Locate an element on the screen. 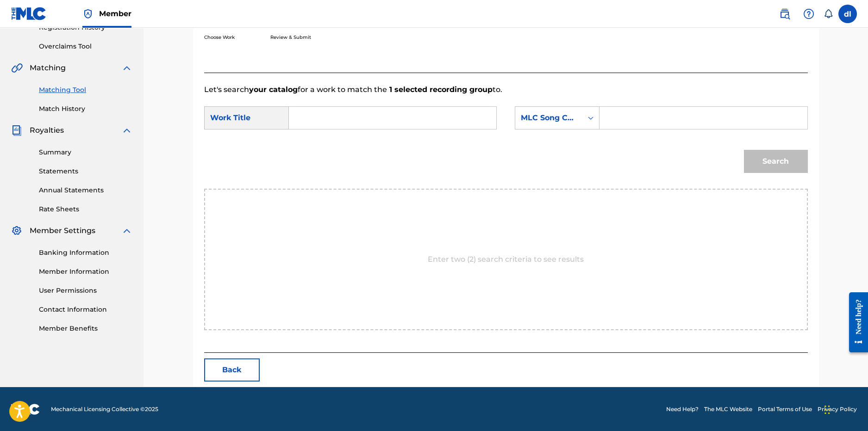 The image size is (868, 431). p: Choose Work is located at coordinates (219, 37).